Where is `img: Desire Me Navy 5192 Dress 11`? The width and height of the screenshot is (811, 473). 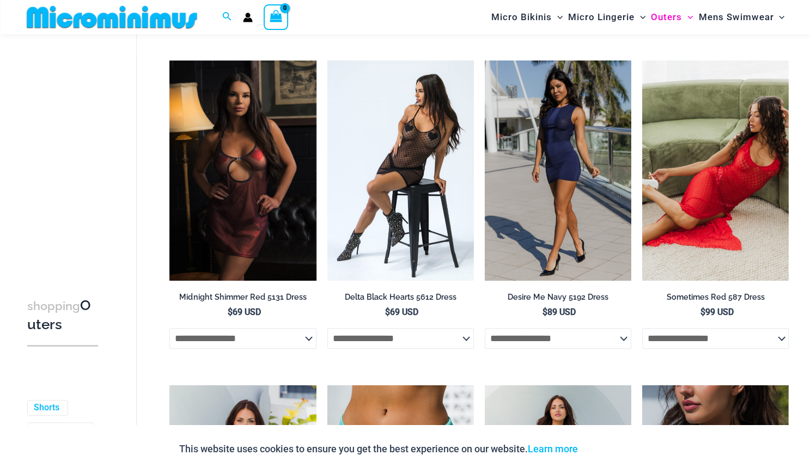 img: Desire Me Navy 5192 Dress 11 is located at coordinates (558, 171).